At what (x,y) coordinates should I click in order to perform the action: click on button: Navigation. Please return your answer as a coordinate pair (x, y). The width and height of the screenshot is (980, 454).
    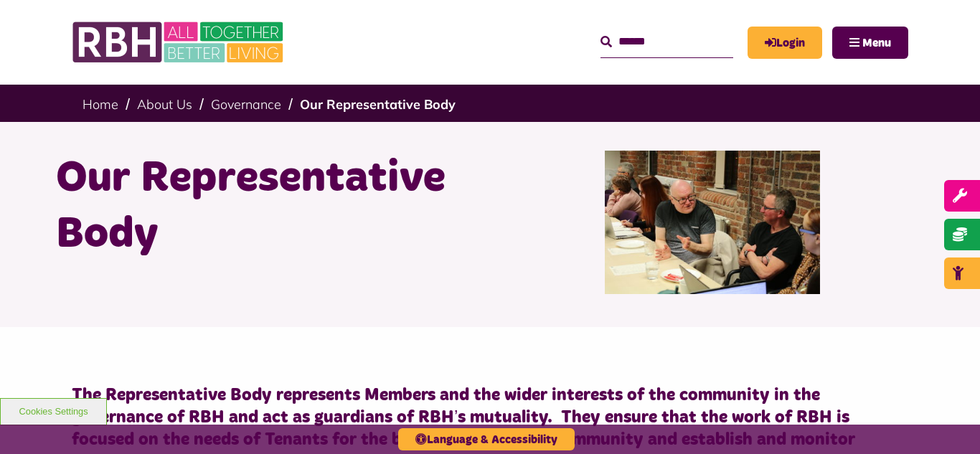
    Looking at the image, I should click on (870, 42).